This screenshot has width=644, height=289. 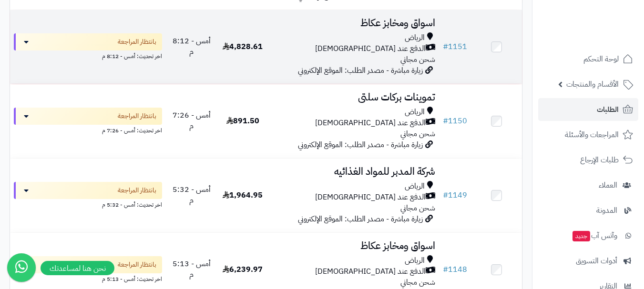 I want to click on span: الطلبات, so click(x=607, y=109).